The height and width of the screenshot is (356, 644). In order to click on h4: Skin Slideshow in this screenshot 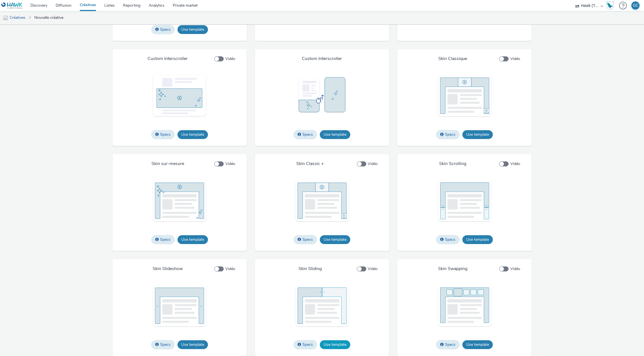, I will do `click(167, 269)`.